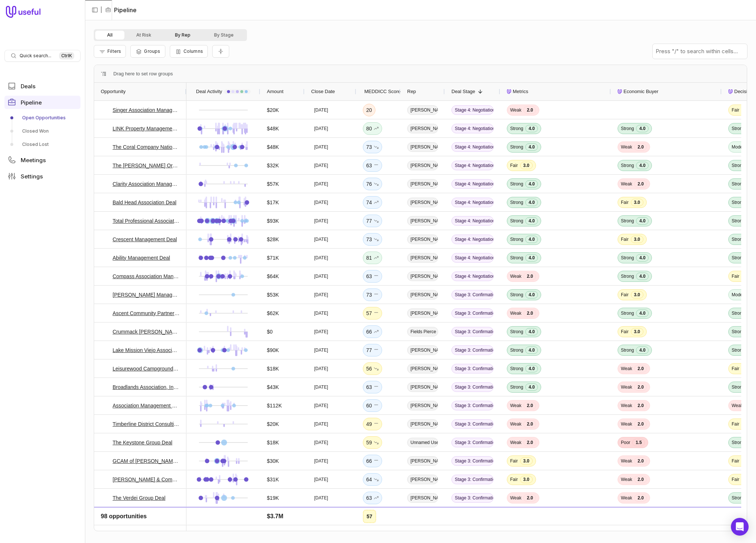 This screenshot has height=543, width=756. I want to click on span: Deal Activity, so click(209, 91).